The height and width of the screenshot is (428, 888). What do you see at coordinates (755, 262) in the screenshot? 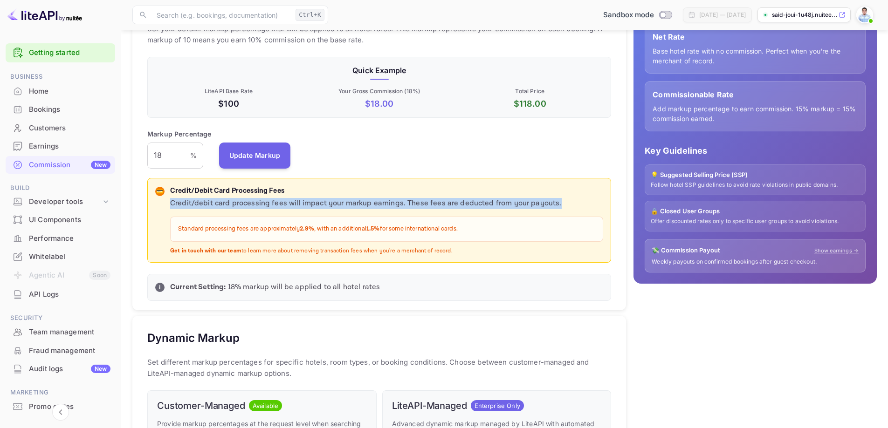
I see `p: Weekly payouts on confirmed bookings after guest checkout.` at bounding box center [755, 262].